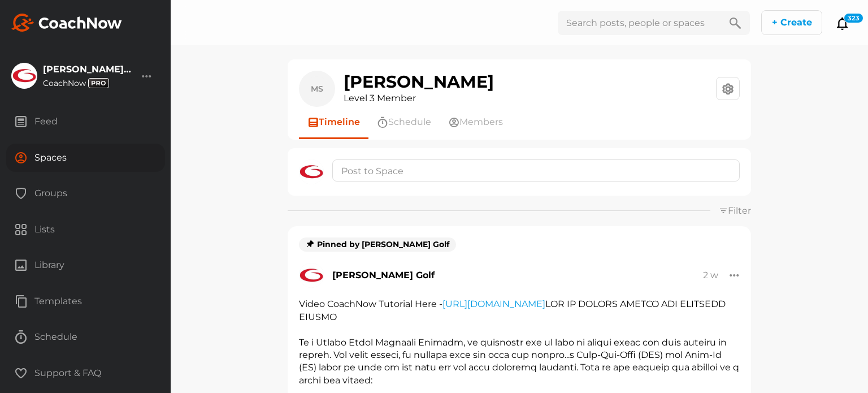 This screenshot has height=393, width=868. What do you see at coordinates (85, 373) in the screenshot?
I see `div: Support & FAQ` at bounding box center [85, 373].